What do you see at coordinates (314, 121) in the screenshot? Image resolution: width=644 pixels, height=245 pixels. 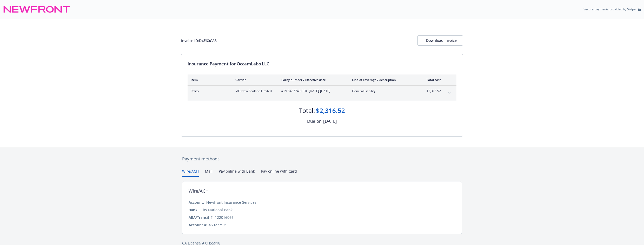 I see `div: Due on` at bounding box center [314, 121].